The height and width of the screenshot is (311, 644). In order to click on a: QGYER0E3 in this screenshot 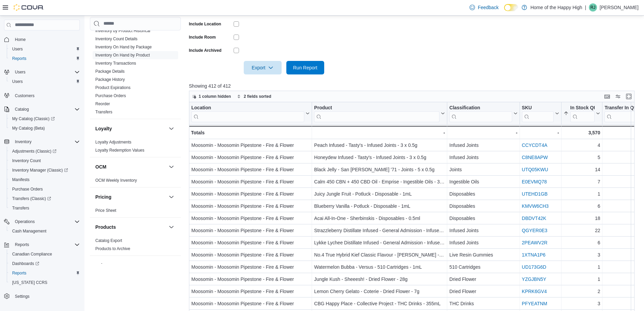, I will do `click(534, 231)`.